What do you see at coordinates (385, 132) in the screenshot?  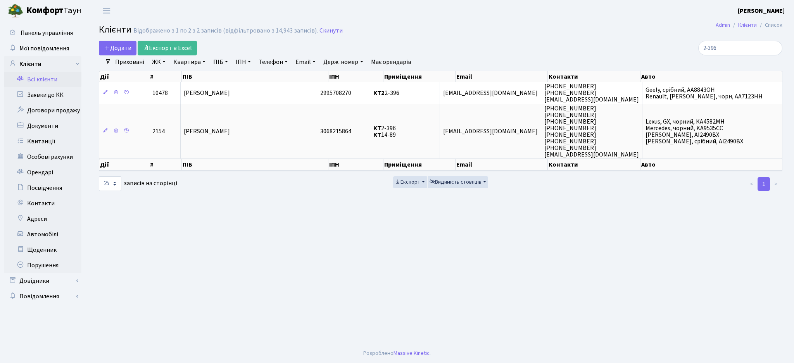 I see `span: 2-396 14-89` at bounding box center [385, 132].